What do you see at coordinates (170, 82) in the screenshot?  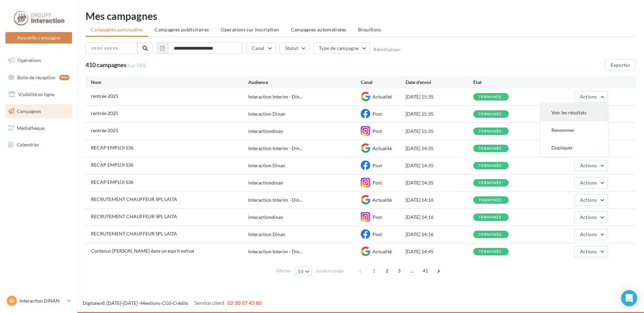 I see `div: Nom` at bounding box center [170, 82].